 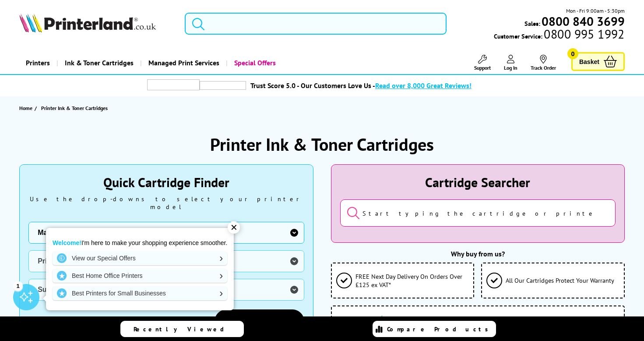 What do you see at coordinates (482, 67) in the screenshot?
I see `span: Support` at bounding box center [482, 67].